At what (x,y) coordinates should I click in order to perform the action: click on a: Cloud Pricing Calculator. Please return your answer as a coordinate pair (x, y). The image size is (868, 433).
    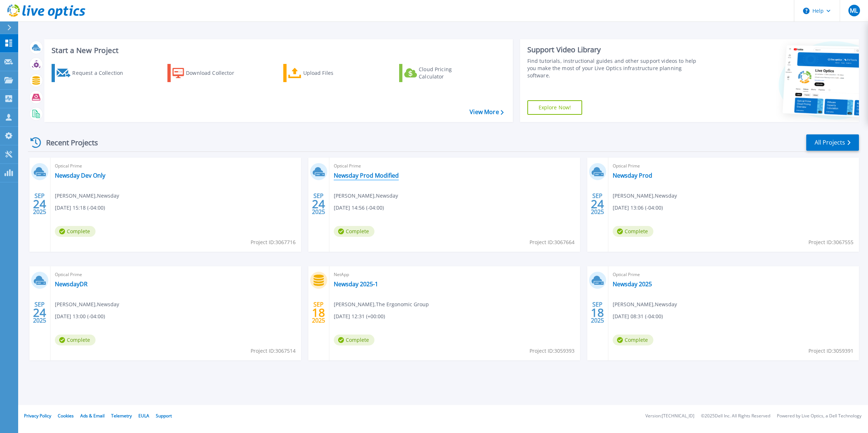
    Looking at the image, I should click on (440, 73).